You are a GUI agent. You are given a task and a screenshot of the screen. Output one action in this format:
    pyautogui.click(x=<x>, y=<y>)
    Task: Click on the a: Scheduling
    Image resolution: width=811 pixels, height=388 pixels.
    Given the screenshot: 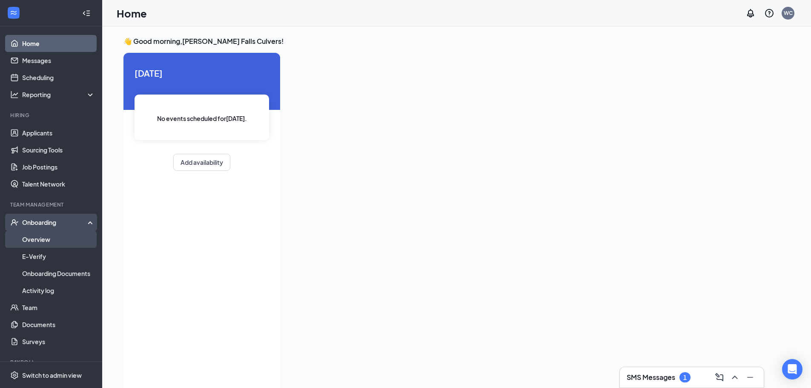 What is the action you would take?
    pyautogui.click(x=58, y=77)
    